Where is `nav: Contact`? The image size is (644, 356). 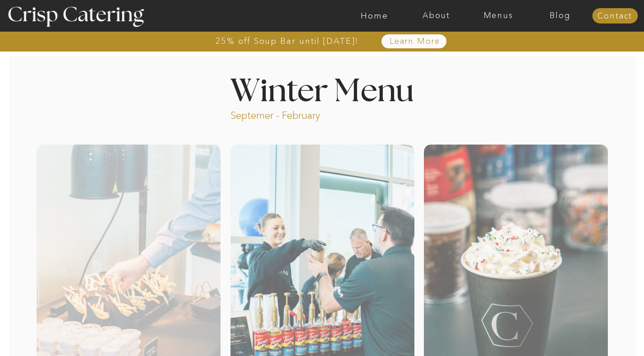
nav: Contact is located at coordinates (615, 17).